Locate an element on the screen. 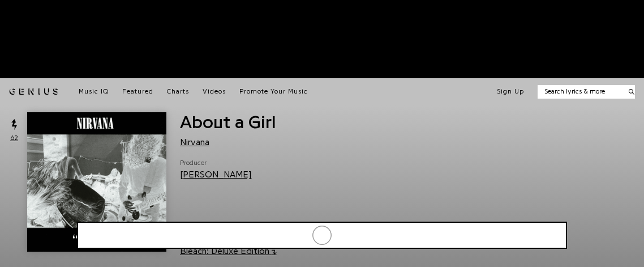 This screenshot has height=267, width=644. a: Featured is located at coordinates (138, 92).